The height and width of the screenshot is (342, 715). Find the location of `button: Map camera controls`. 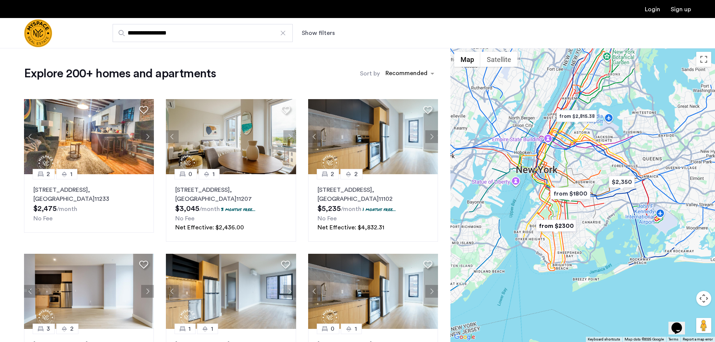

button: Map camera controls is located at coordinates (703, 298).